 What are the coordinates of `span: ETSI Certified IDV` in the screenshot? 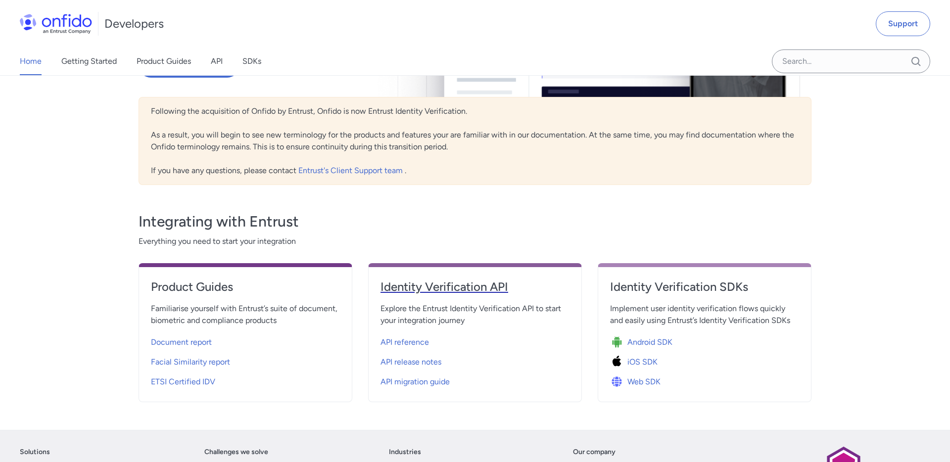 It's located at (183, 382).